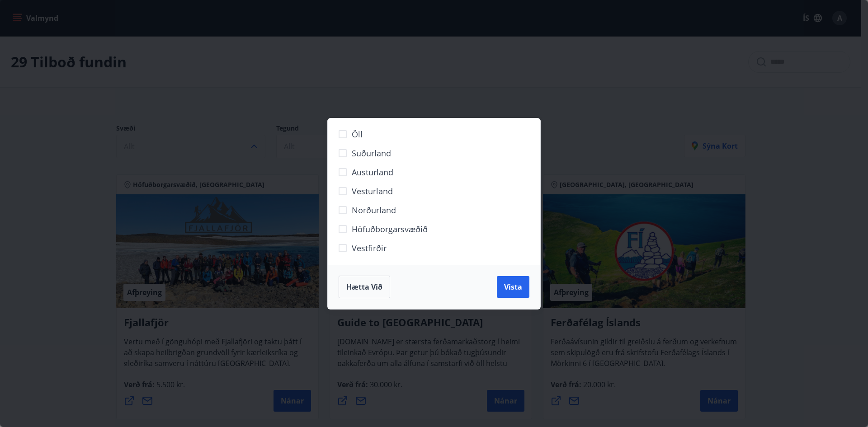 This screenshot has width=868, height=427. I want to click on button: Hætta við, so click(364, 287).